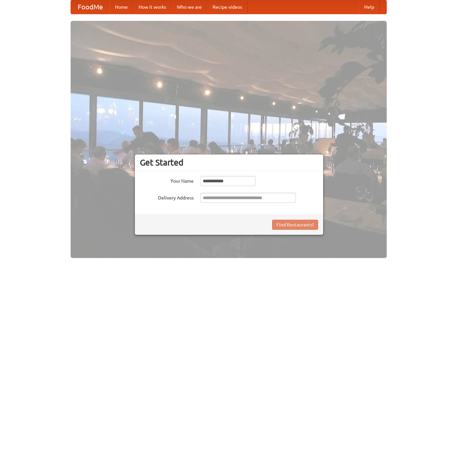 The height and width of the screenshot is (476, 457). What do you see at coordinates (167, 197) in the screenshot?
I see `label: Delivery Address` at bounding box center [167, 197].